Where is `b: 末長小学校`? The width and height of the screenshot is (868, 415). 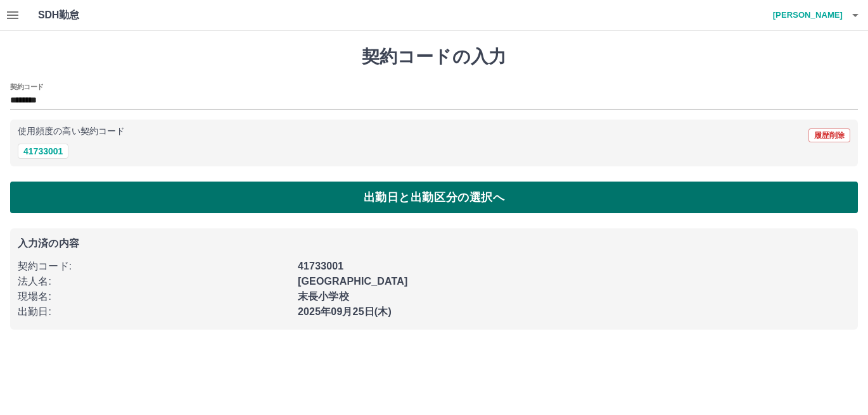
b: 末長小学校 is located at coordinates (323, 296).